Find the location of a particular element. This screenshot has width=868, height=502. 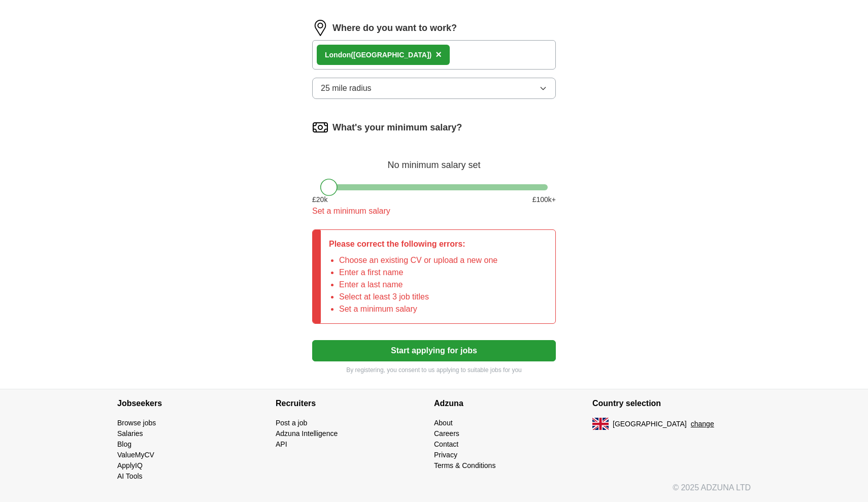

div: don is located at coordinates (378, 55).